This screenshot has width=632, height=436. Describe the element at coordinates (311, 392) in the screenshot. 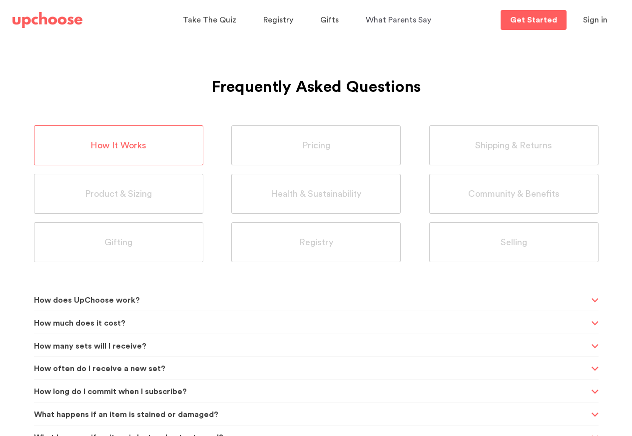

I see `span: How long do I commit when I subscribe?` at that location.